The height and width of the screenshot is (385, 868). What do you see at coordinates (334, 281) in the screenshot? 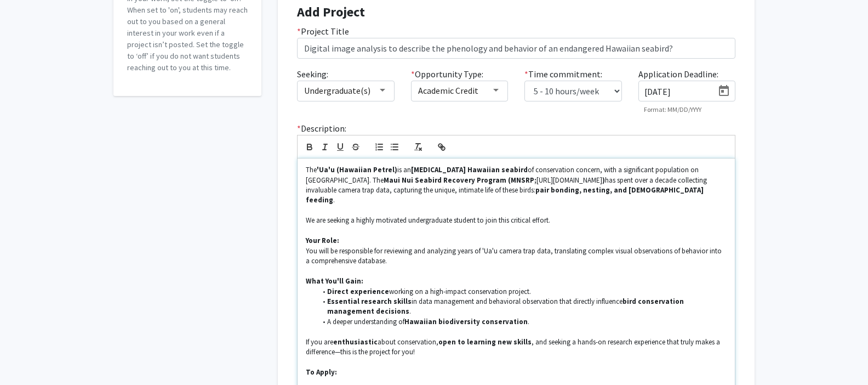
I see `strong: What You'll Gain:` at bounding box center [334, 281].